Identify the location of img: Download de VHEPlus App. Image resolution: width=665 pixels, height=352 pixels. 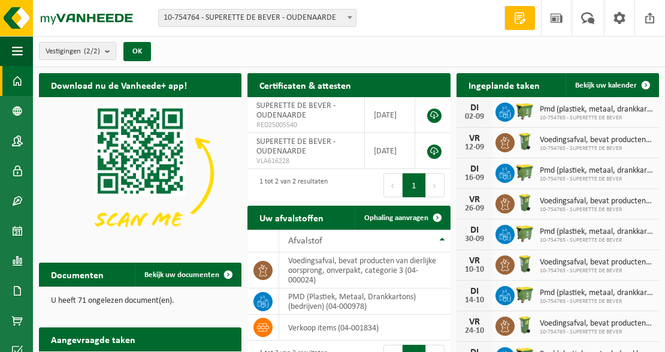
(140, 173).